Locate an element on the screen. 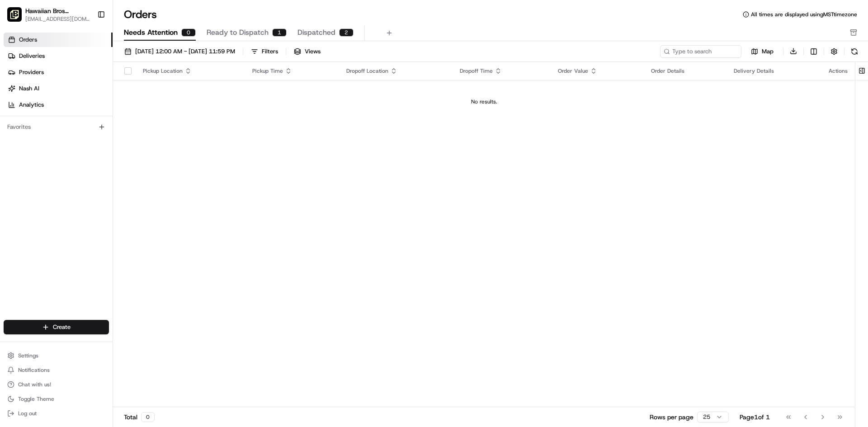 This screenshot has height=427, width=868. a: Orders is located at coordinates (58, 40).